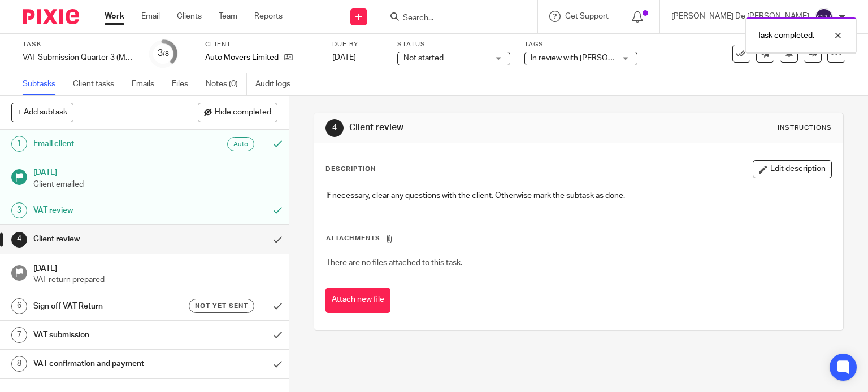  What do you see at coordinates (42, 113) in the screenshot?
I see `button: + Add subtask` at bounding box center [42, 113].